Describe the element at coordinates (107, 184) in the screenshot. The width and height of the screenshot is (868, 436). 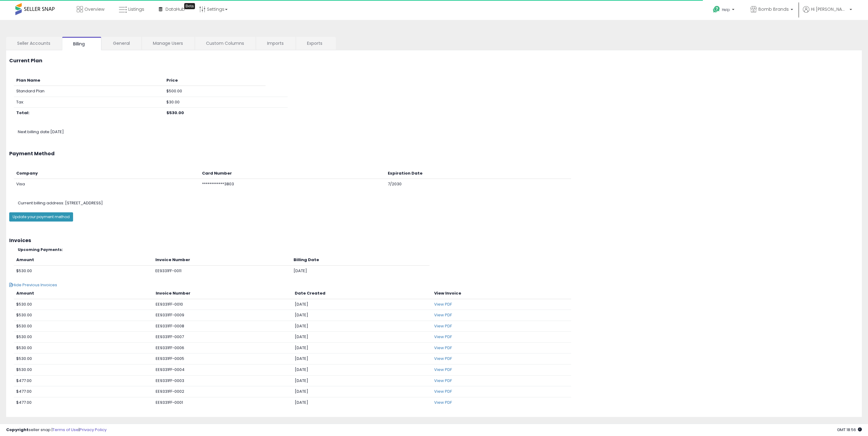
I see `td: Visa` at that location.